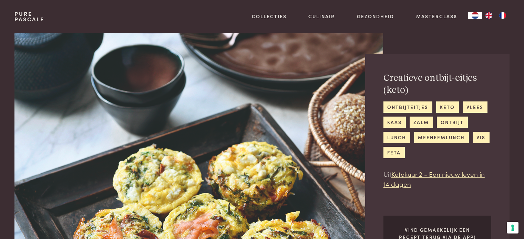 The width and height of the screenshot is (524, 239). What do you see at coordinates (408, 107) in the screenshot?
I see `a: ontbijteitjes` at bounding box center [408, 107].